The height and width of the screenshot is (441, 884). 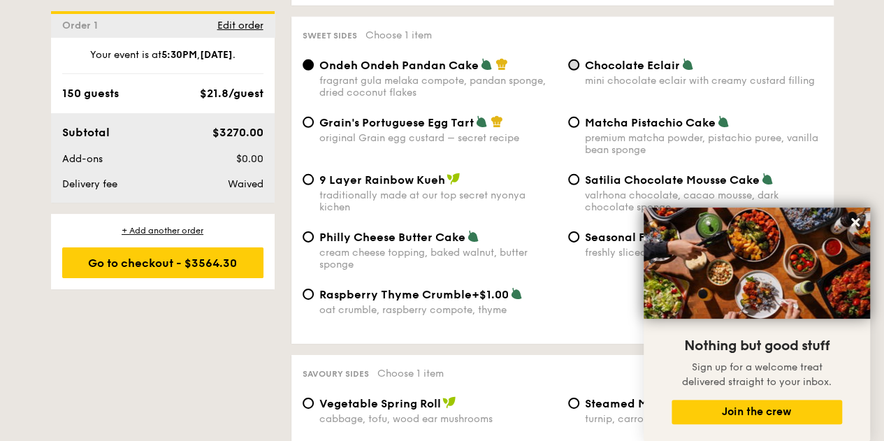 What do you see at coordinates (438, 259) in the screenshot?
I see `div: cream cheese topping, baked walnut, butter sponge` at bounding box center [438, 259].